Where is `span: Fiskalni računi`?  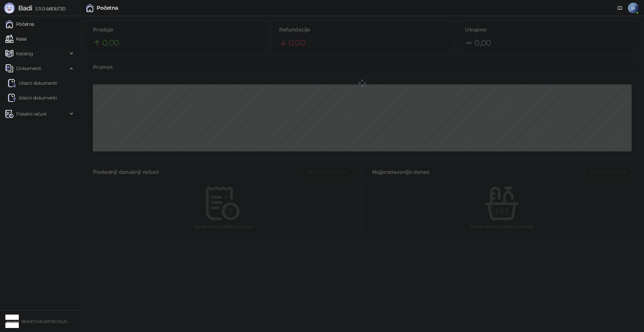
span: Fiskalni računi is located at coordinates (31, 114).